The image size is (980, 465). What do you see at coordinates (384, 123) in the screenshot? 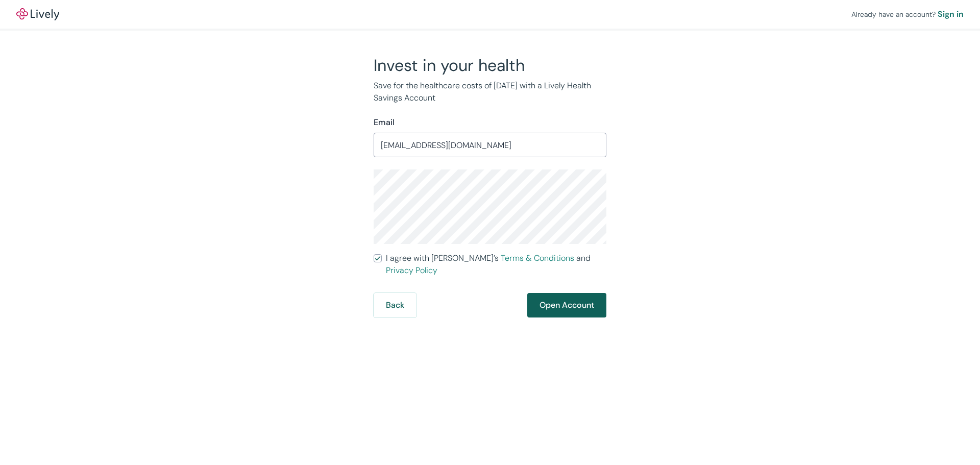
I see `label: Email` at bounding box center [384, 123].